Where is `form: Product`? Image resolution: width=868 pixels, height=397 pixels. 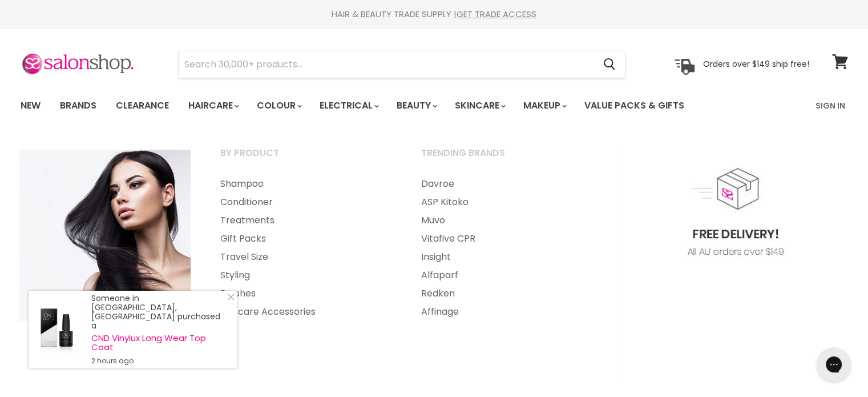 form: Product is located at coordinates (402, 64).